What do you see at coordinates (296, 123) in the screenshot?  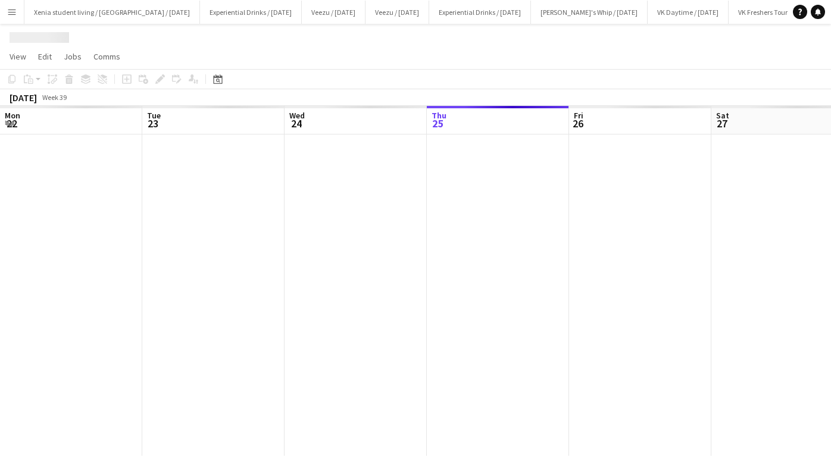 I see `span: 24` at bounding box center [296, 123].